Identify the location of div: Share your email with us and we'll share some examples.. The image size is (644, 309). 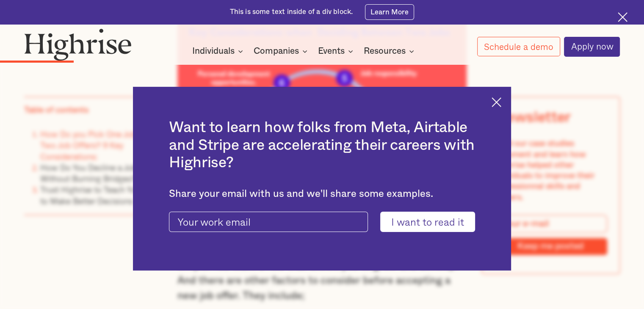
(322, 194).